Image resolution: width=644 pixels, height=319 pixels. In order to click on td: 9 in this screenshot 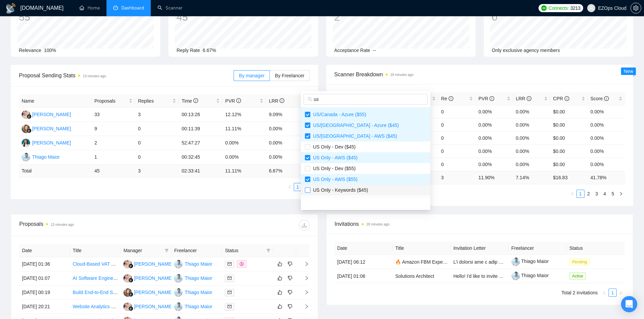, I will do `click(113, 129)`.